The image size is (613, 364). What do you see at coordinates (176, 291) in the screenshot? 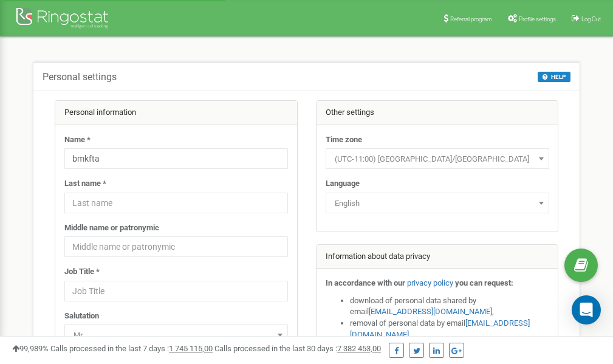
I see `input: Job Title` at bounding box center [176, 291].